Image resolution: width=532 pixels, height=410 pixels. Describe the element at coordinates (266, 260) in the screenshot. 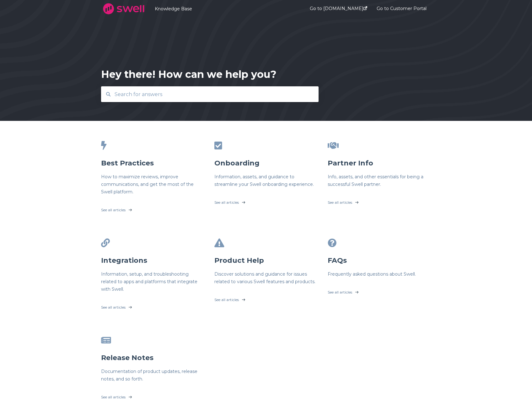

I see `h3: Product Help` at that location.